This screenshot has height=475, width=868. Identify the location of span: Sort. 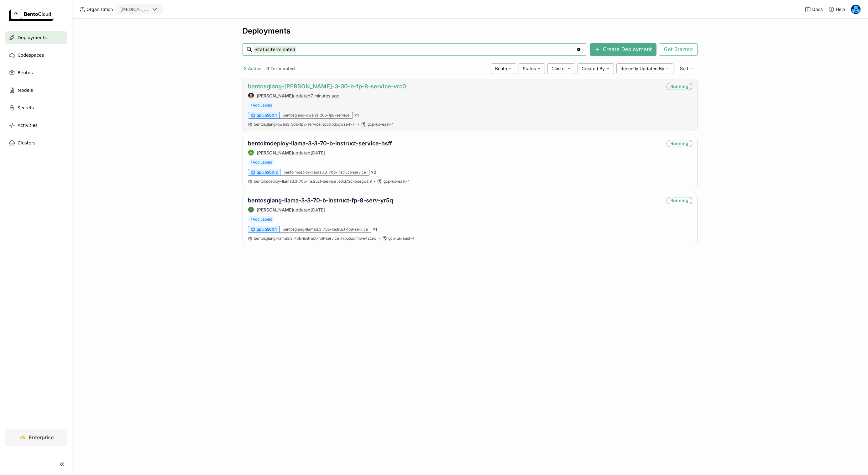
(684, 68).